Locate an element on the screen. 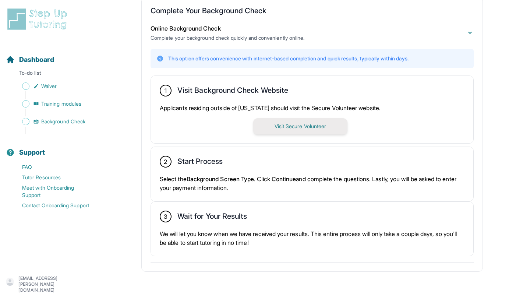 The image size is (530, 299). a: Contact Onboarding Support is located at coordinates (50, 206).